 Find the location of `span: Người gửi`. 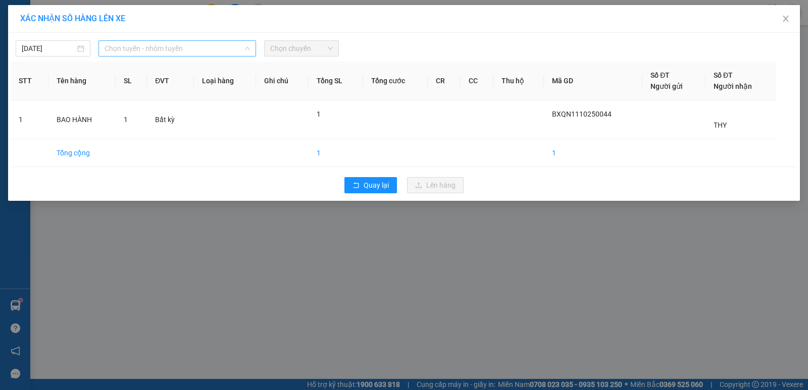

span: Người gửi is located at coordinates (667, 86).